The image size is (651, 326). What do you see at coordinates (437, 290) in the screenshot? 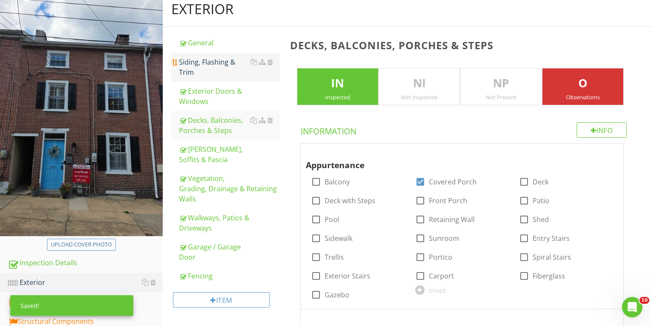
I see `div: OTHER` at bounding box center [437, 290].